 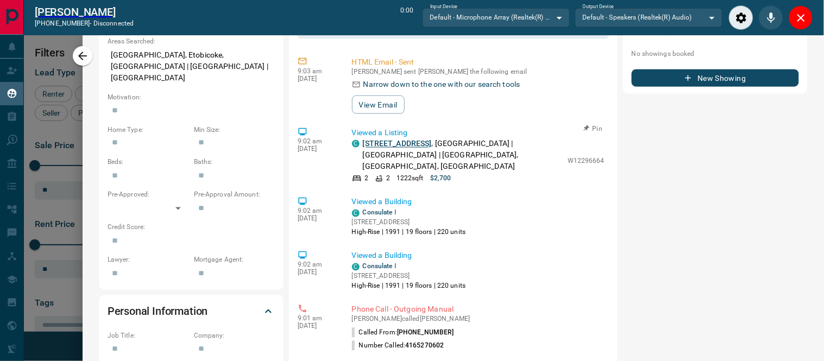 What do you see at coordinates (378, 105) in the screenshot?
I see `button: View Email` at bounding box center [378, 105].